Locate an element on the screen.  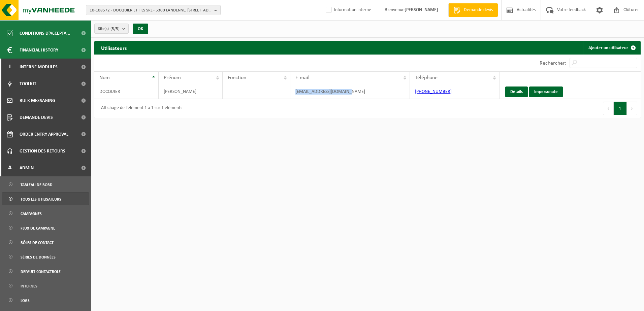
span: Order entry approval is located at coordinates (44, 134).